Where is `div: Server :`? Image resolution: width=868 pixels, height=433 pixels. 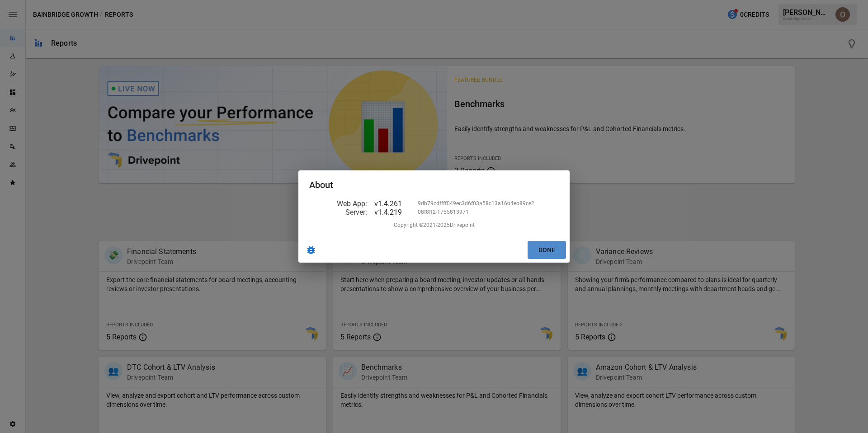 div: Server : is located at coordinates (338, 212).